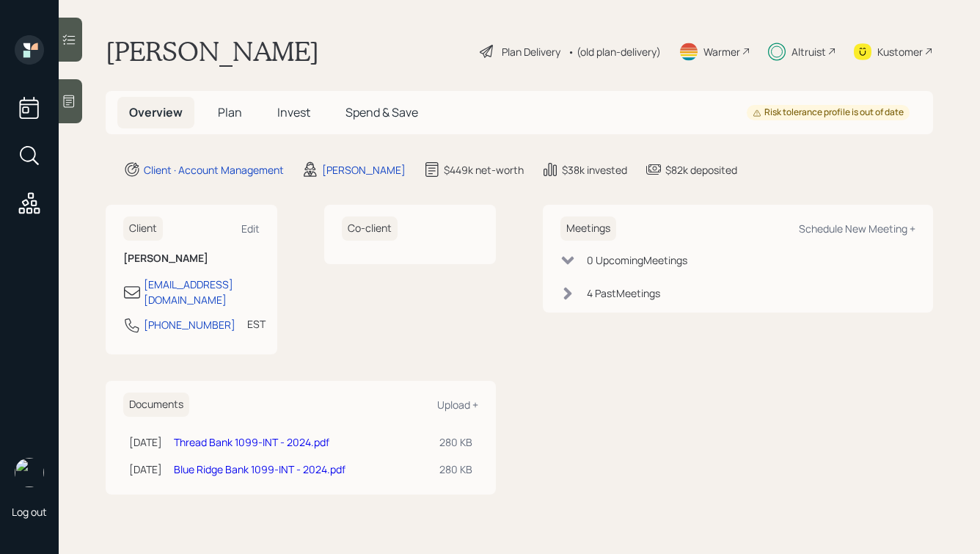 Image resolution: width=980 pixels, height=554 pixels. I want to click on div: • (old plan-delivery), so click(614, 51).